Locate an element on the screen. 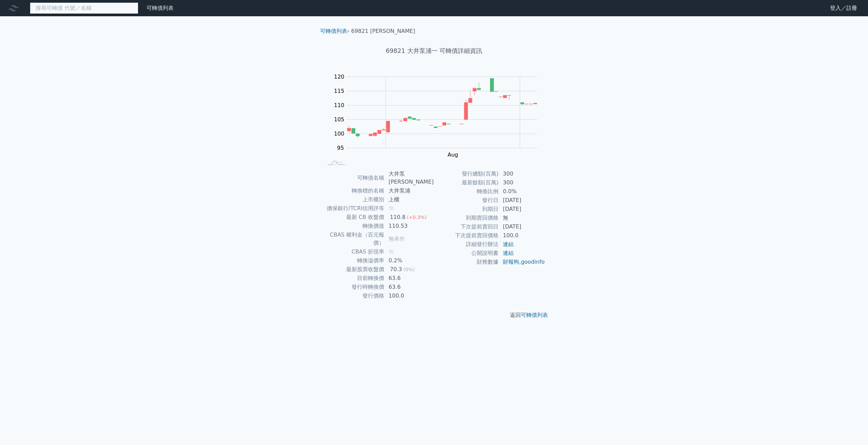  td: CBAS 權利金（百元報價） is located at coordinates (354, 239).